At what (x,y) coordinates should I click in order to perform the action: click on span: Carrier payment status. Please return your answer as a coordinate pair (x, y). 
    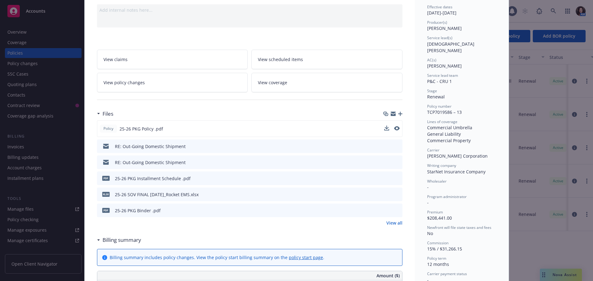
    Looking at the image, I should click on (447, 274).